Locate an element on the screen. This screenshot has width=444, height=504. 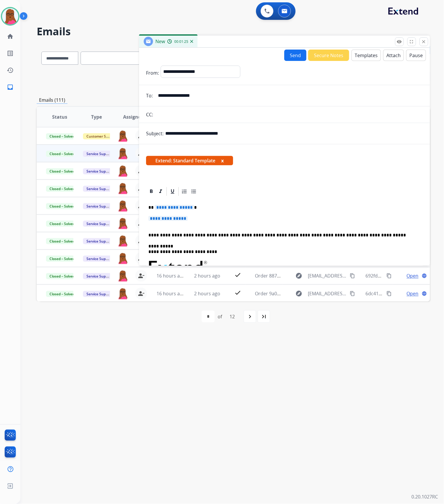
span: Order 887408cc-3b79-4f02-a525-e9a8484a5732 is located at coordinates (306, 276).